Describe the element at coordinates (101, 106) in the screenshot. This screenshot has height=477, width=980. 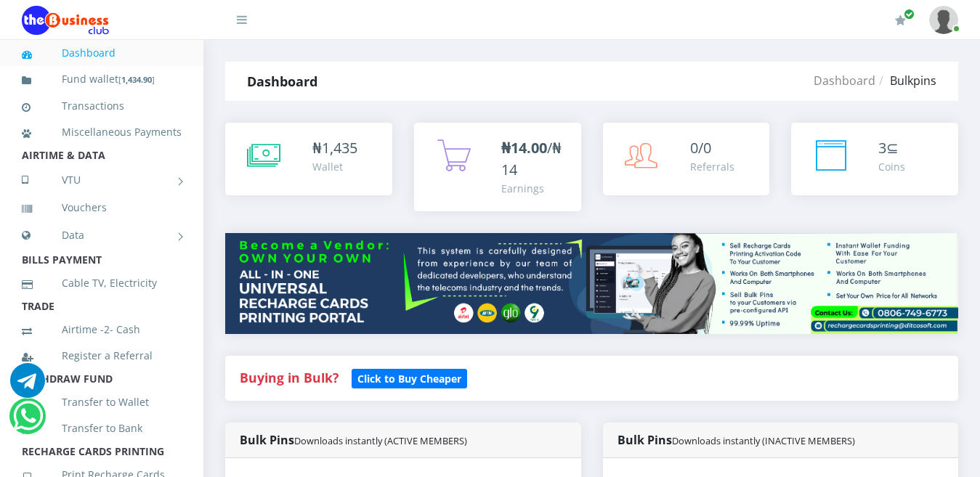
I see `a: Transactions` at that location.